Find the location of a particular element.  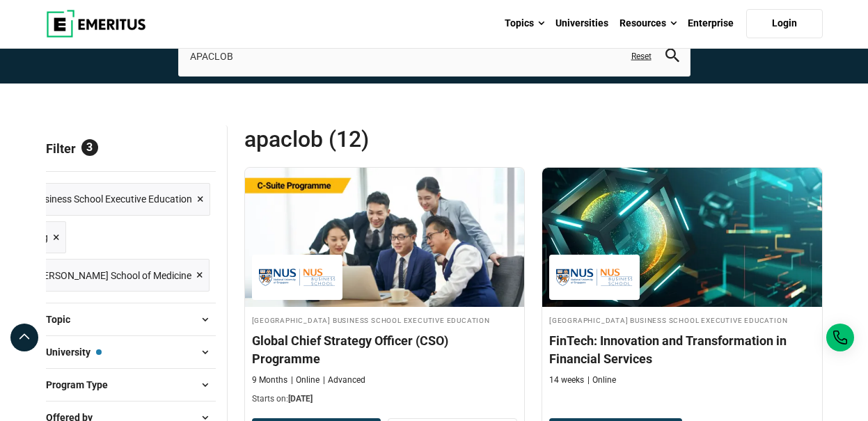

a: Reset search is located at coordinates (641, 56).